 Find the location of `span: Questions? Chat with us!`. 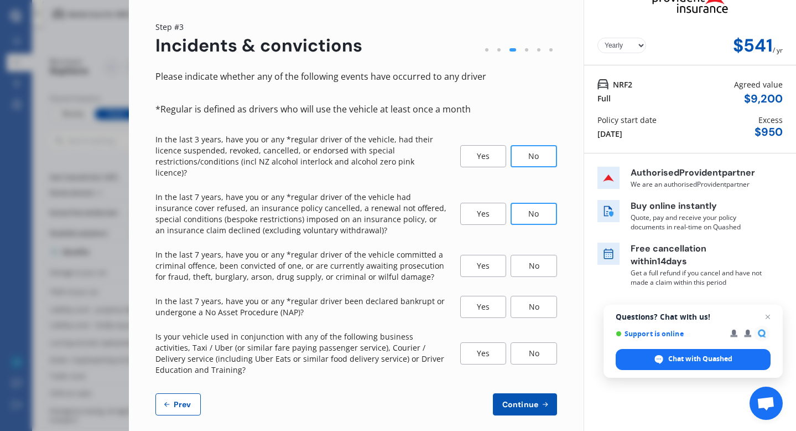

span: Questions? Chat with us! is located at coordinates (693, 317).